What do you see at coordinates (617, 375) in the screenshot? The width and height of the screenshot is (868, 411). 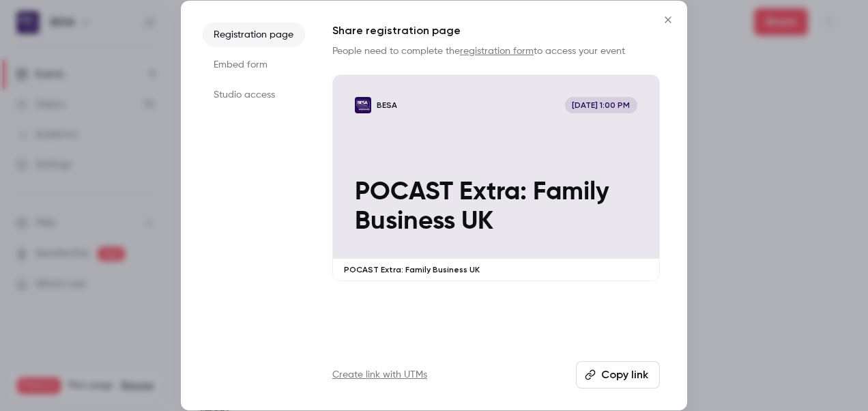 I see `button: Copy link` at bounding box center [617, 375].